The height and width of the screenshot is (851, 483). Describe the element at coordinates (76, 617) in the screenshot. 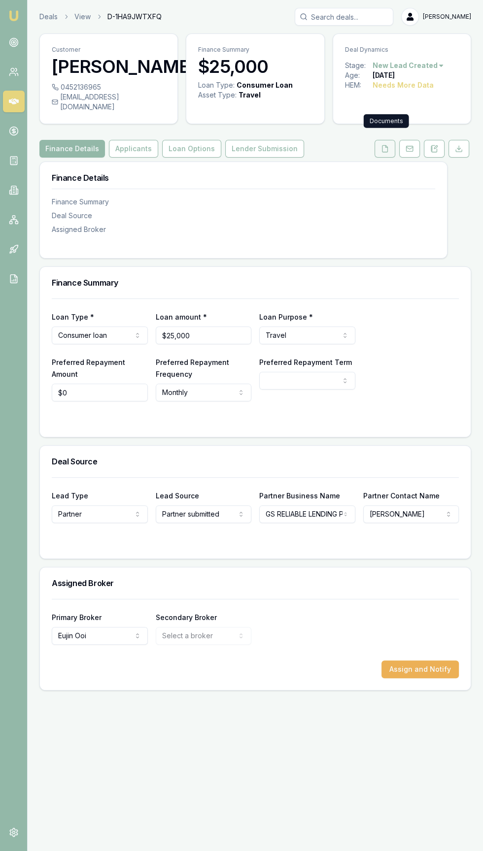

I see `label: Primary Broker` at that location.